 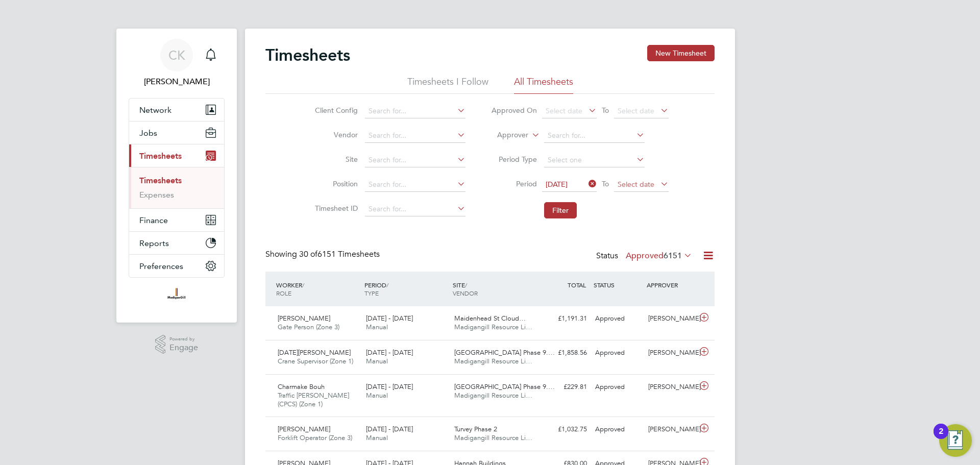 I want to click on span: Turvey Phase 2, so click(x=476, y=429).